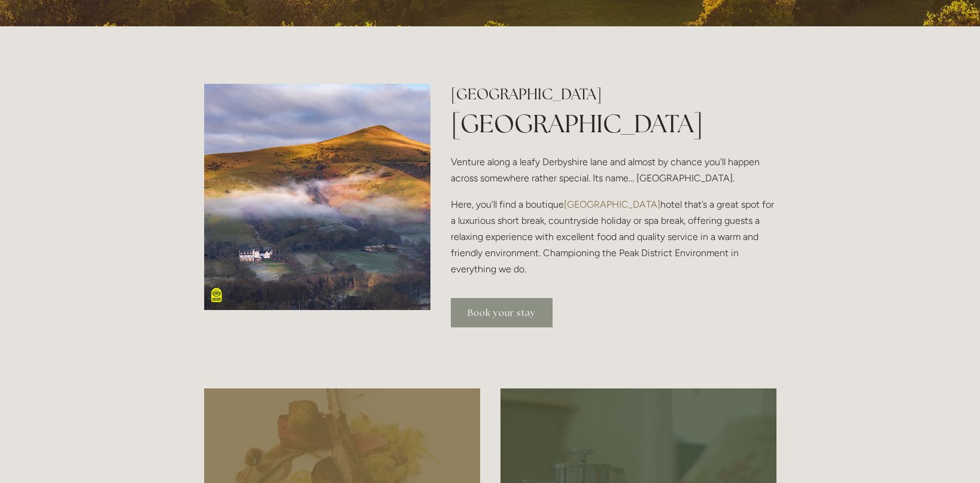  What do you see at coordinates (501, 313) in the screenshot?
I see `a: Book your stay` at bounding box center [501, 313].